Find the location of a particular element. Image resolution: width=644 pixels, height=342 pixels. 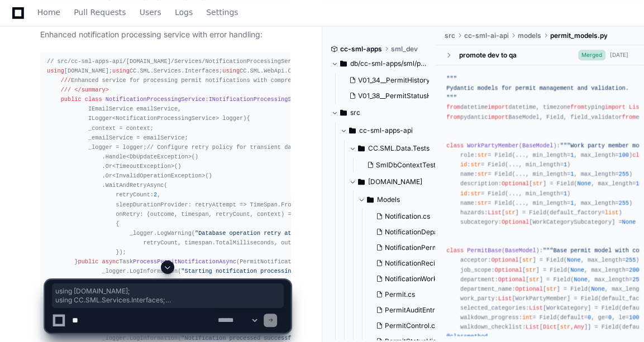

span: CC.SML.Data.Tests is located at coordinates (399, 149).